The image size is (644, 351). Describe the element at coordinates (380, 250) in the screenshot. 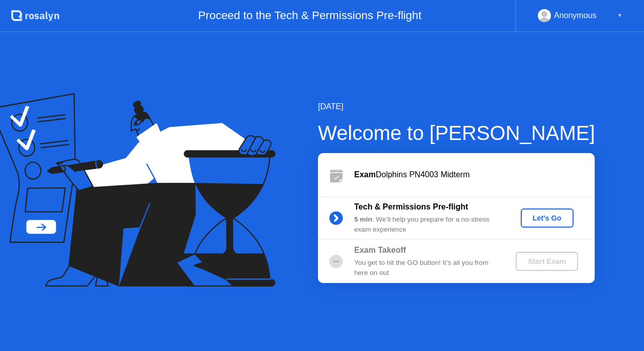

I see `b: Exam Takeoff` at that location.